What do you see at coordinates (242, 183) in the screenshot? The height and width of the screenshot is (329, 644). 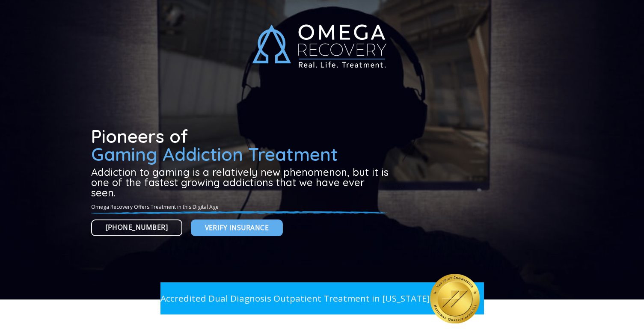 I see `h3: Addiction to gaming is a relatively new phenomenon, but it is one of the fastest growing addictio...` at bounding box center [242, 183].